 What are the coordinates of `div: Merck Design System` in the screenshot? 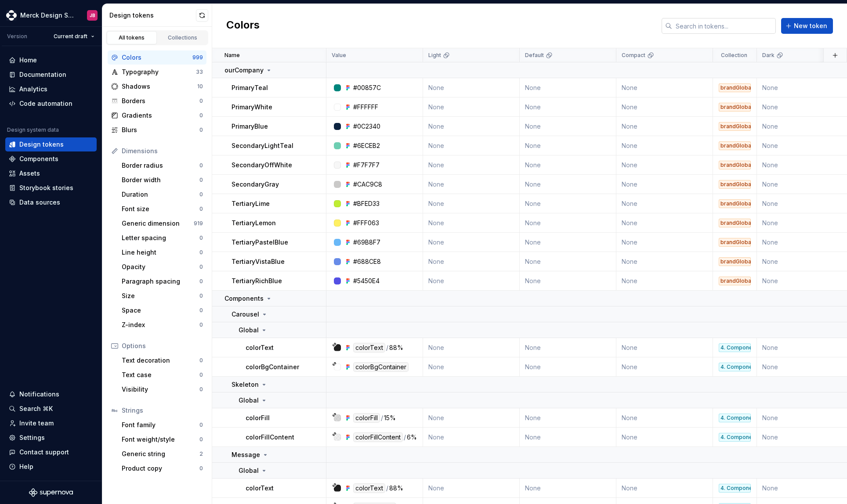 It's located at (49, 16).